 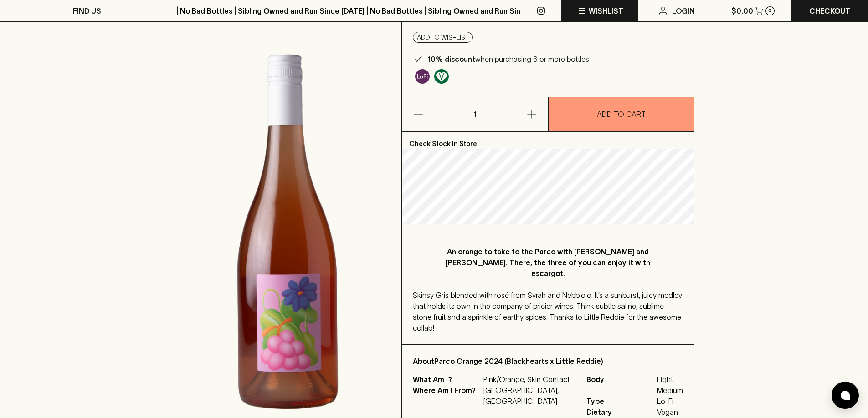 I want to click on p: What Am I?, so click(x=447, y=379).